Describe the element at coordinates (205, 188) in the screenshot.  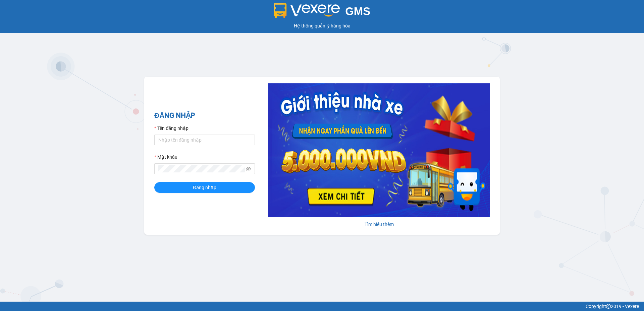
I see `span: Đăng nhập` at that location.